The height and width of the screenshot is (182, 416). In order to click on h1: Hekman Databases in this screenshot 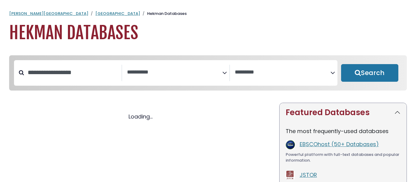, I will do `click(208, 33)`.